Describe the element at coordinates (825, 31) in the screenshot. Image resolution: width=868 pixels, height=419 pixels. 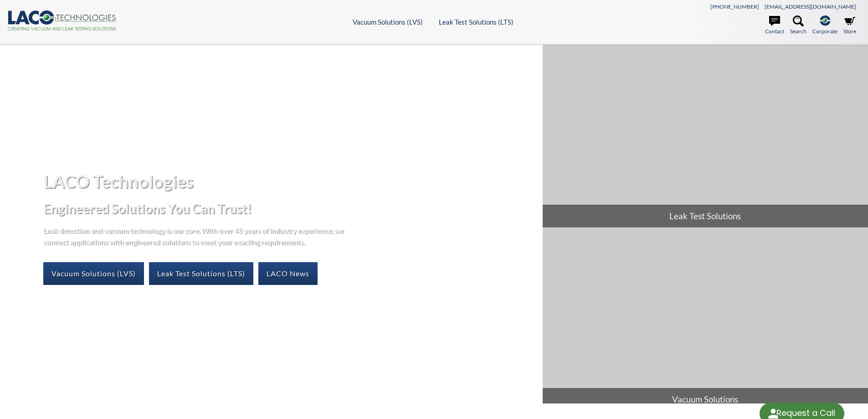
I see `span: Corporate` at that location.